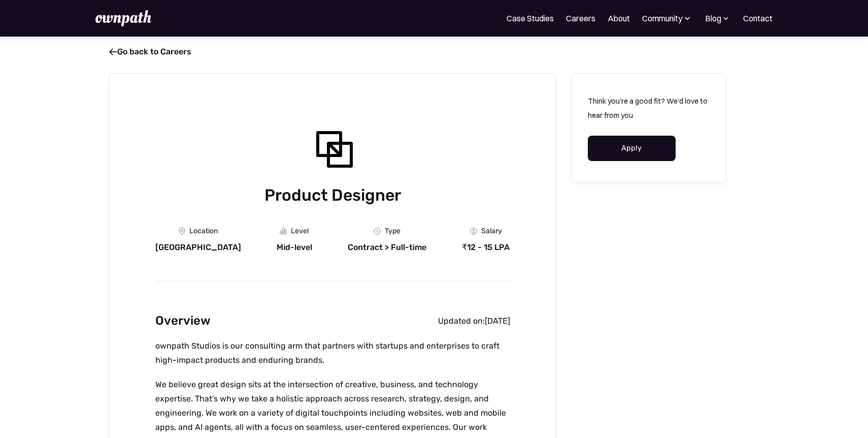 Image resolution: width=868 pixels, height=438 pixels. Describe the element at coordinates (183, 321) in the screenshot. I see `h2: Overview` at that location.